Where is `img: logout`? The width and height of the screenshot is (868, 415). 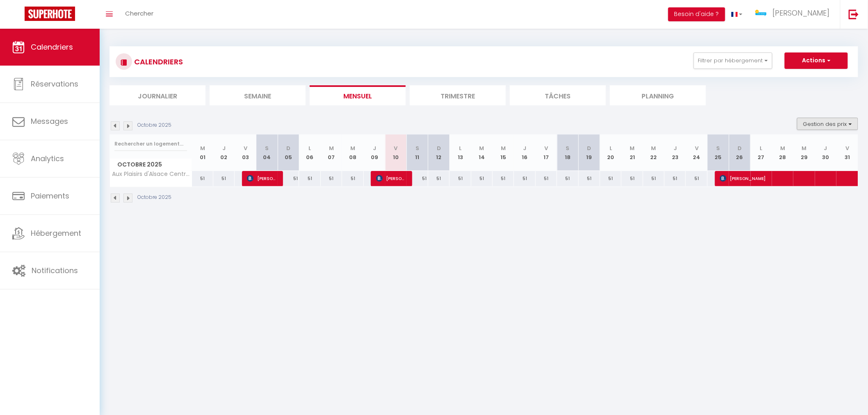 img: logout is located at coordinates (854, 14).